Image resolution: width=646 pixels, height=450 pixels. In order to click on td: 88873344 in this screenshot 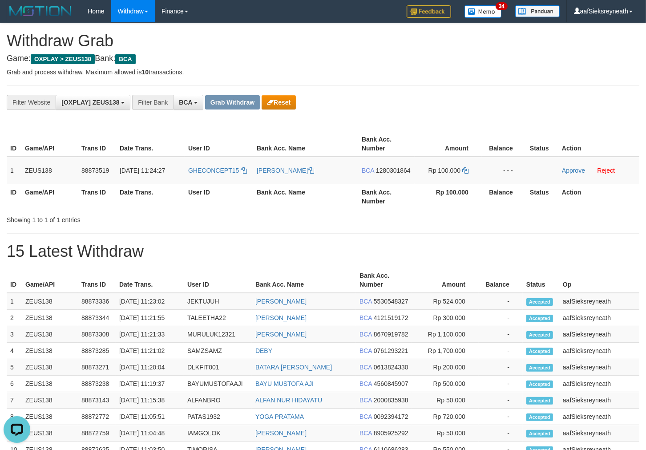, I will do `click(97, 318)`.